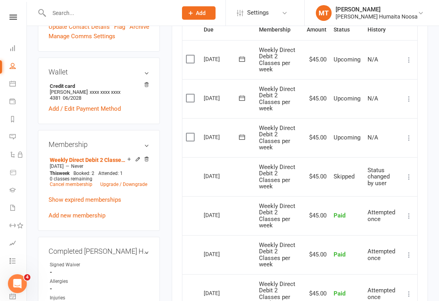  Describe the element at coordinates (279, 30) in the screenshot. I see `th: Membership` at that location.